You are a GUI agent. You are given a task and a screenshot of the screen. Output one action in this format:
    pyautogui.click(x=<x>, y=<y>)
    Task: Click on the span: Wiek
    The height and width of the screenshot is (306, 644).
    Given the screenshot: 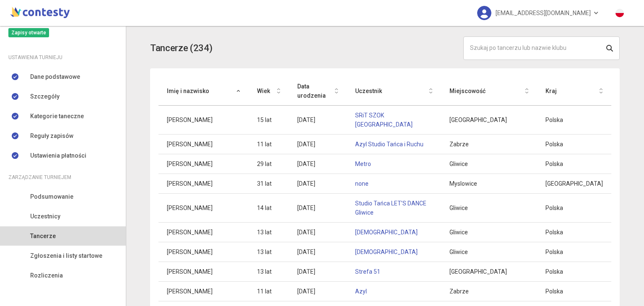 What is the action you would take?
    pyautogui.click(x=264, y=91)
    